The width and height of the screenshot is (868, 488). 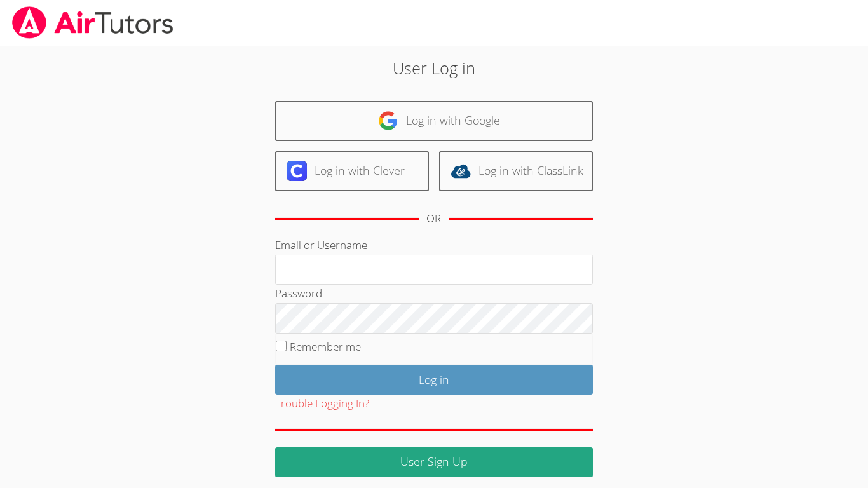 I want to click on label: Password, so click(x=299, y=293).